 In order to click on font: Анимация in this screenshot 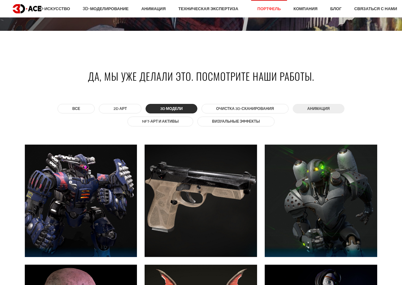, I will do `click(154, 9)`.